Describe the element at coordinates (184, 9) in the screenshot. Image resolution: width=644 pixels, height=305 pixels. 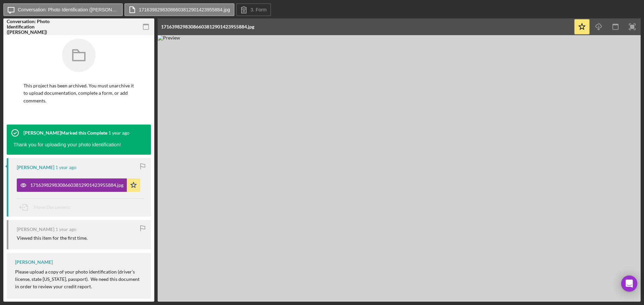
I see `label: 17163982983086603812901423955884.jpg` at that location.